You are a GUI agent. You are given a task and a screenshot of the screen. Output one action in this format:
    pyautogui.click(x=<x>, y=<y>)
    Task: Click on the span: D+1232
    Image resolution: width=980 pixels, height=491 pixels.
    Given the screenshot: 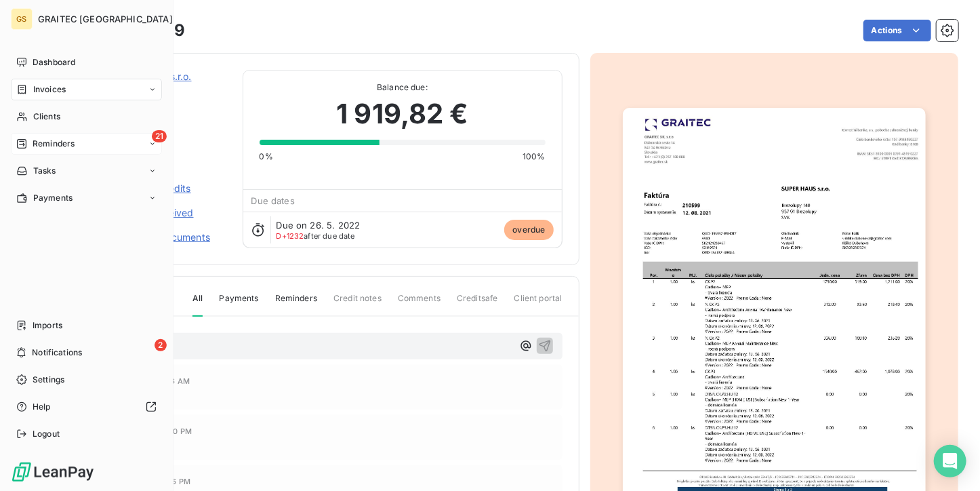 What is the action you would take?
    pyautogui.click(x=290, y=236)
    